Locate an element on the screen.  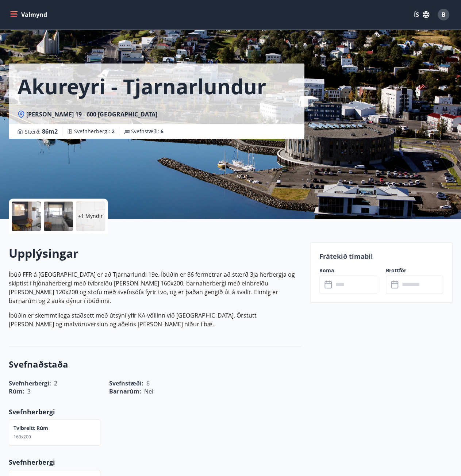
span: Nei is located at coordinates (148, 392).